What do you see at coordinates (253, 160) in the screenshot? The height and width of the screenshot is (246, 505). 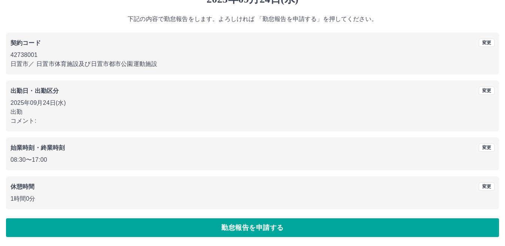 I see `p: 08:30 〜 17:00` at bounding box center [253, 160].